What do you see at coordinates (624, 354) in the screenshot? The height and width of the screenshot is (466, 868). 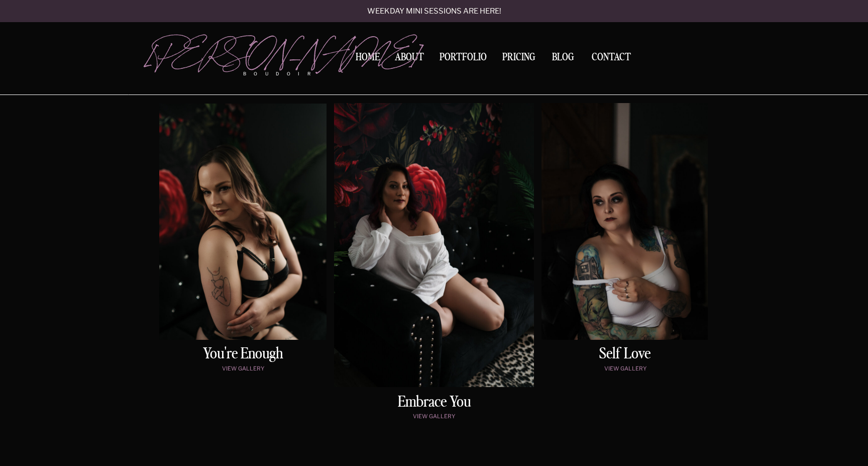 I see `a: Self love` at bounding box center [624, 354].